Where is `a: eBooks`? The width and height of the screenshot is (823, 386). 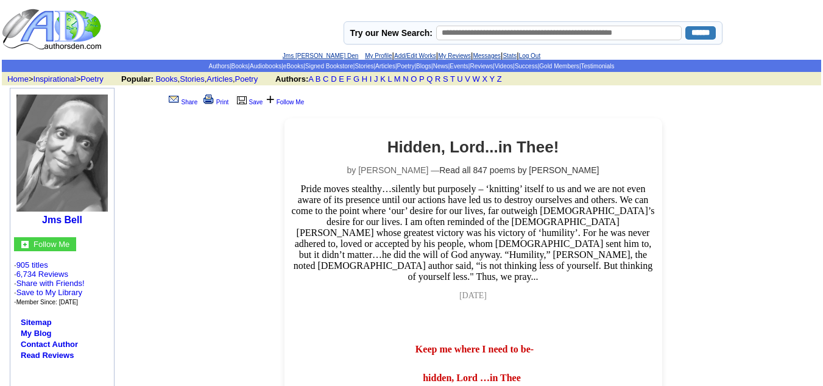
a: eBooks is located at coordinates (293, 66).